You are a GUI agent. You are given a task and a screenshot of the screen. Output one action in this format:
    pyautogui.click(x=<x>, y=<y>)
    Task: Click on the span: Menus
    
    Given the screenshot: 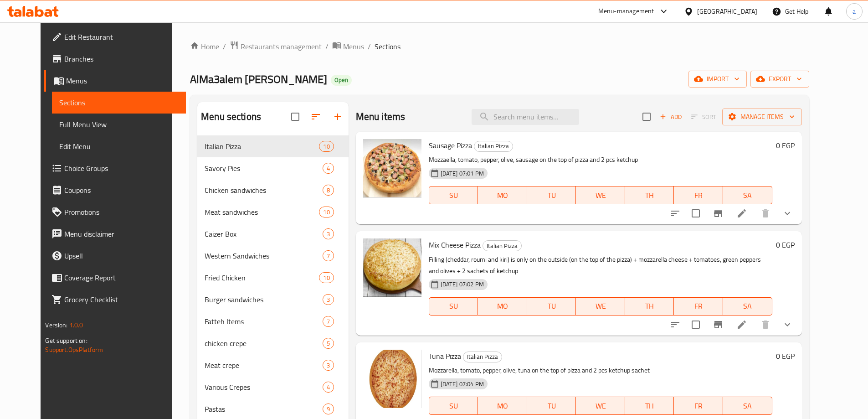 What is the action you would take?
    pyautogui.click(x=354, y=47)
    